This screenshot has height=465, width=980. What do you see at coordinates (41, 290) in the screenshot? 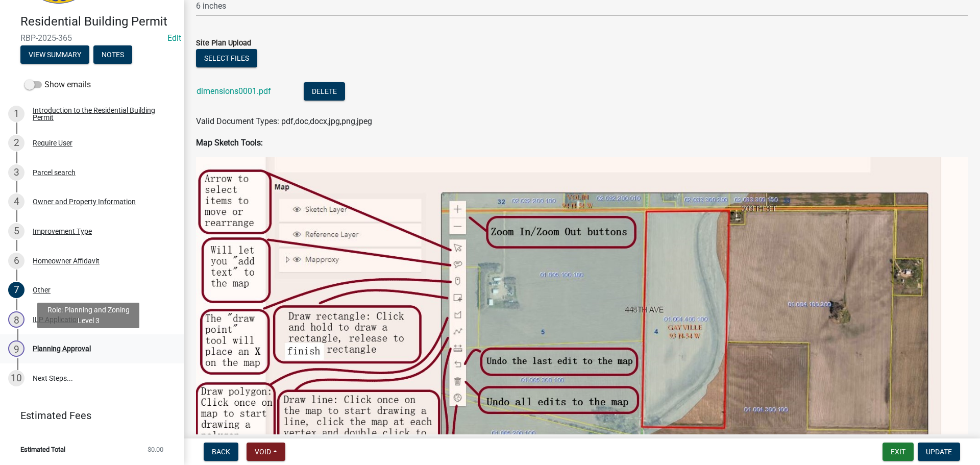
I see `div: Other` at bounding box center [41, 290].